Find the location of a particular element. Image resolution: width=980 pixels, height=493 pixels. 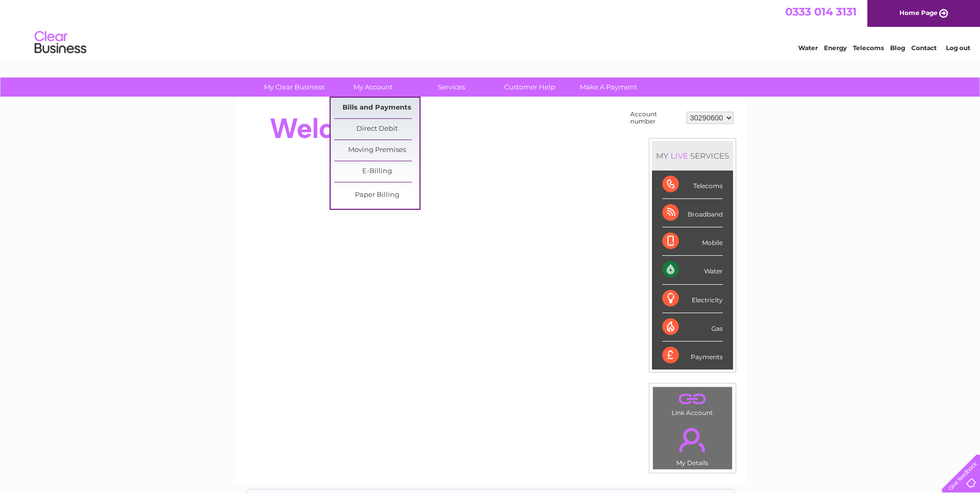

td: Account number is located at coordinates (656, 118).